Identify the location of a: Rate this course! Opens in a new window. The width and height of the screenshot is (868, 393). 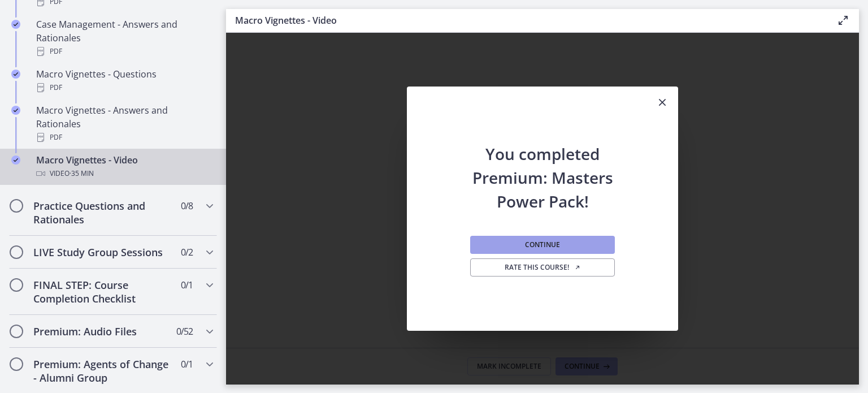
(542, 268).